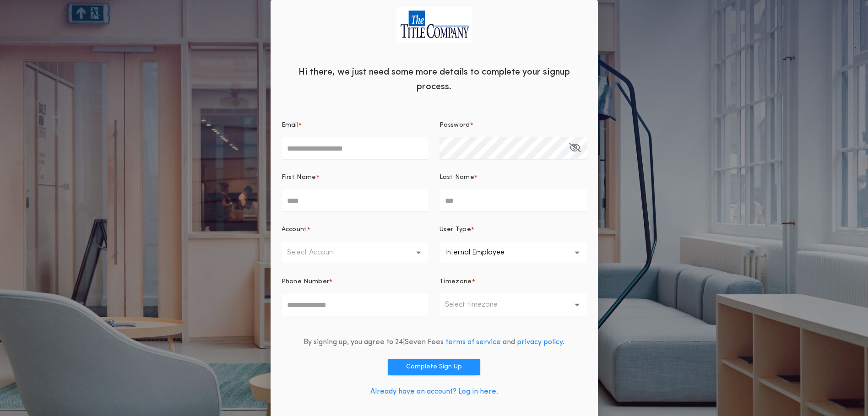 The image size is (868, 416). I want to click on input: Password*, so click(513, 148).